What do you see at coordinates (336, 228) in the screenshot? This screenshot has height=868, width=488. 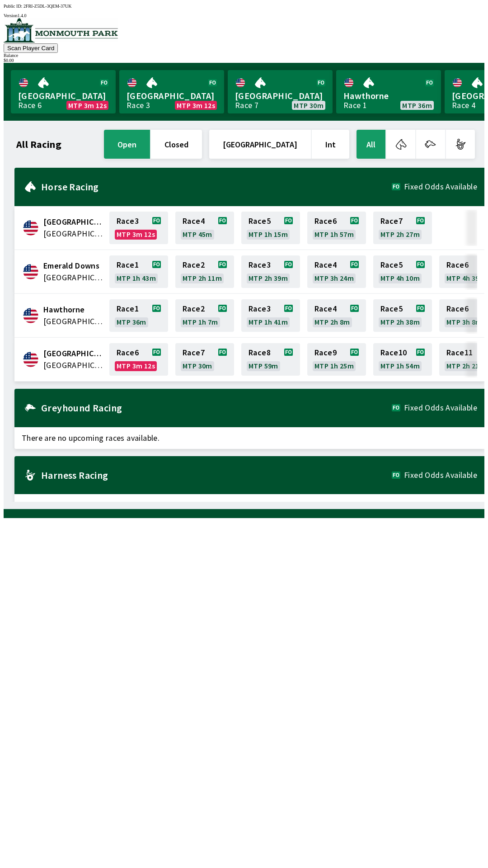 I see `a: Race6MTP 1h 57m` at bounding box center [336, 228].